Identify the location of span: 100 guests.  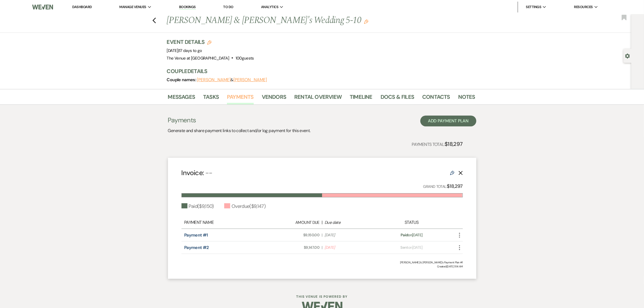
(245, 58).